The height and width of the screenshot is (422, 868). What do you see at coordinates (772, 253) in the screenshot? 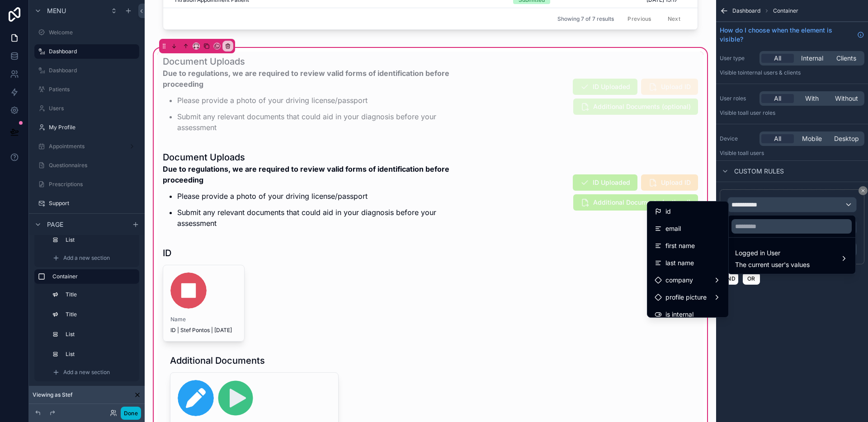
I see `span: Logged in User` at bounding box center [772, 253].